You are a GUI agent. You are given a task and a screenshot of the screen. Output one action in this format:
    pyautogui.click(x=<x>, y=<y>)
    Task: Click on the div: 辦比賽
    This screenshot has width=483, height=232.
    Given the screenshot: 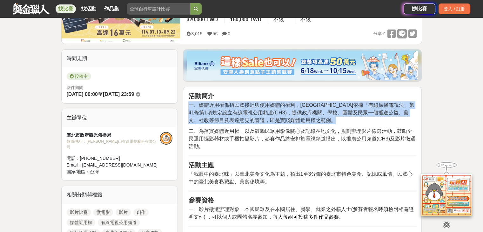 What is the action you would take?
    pyautogui.click(x=419, y=9)
    